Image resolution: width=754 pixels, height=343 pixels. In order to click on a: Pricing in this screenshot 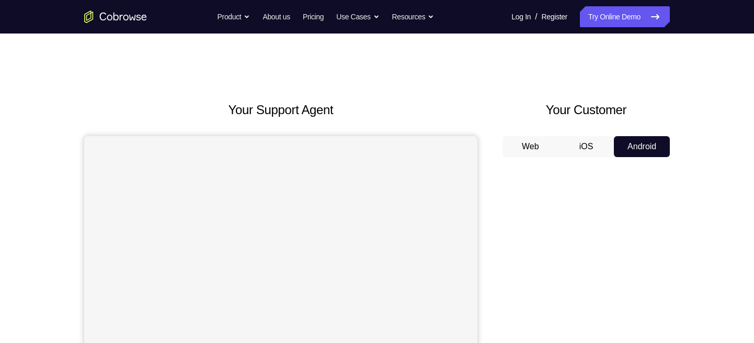, I will do `click(313, 17)`.